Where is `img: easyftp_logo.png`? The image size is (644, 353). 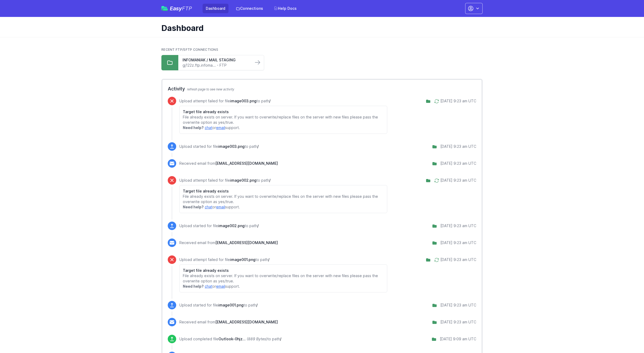 img: easyftp_logo.png is located at coordinates (164, 8).